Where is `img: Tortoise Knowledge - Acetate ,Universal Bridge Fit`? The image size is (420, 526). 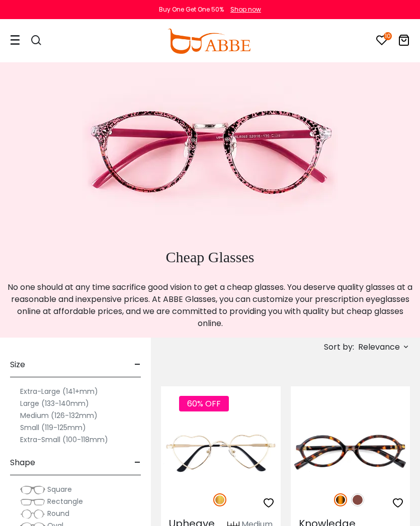
img: Tortoise Knowledge - Acetate ,Universal Bridge Fit is located at coordinates (351, 452).